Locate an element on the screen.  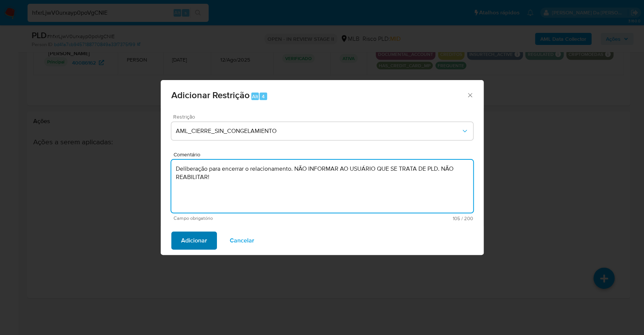
span: Campo obrigatório is located at coordinates (249, 219).